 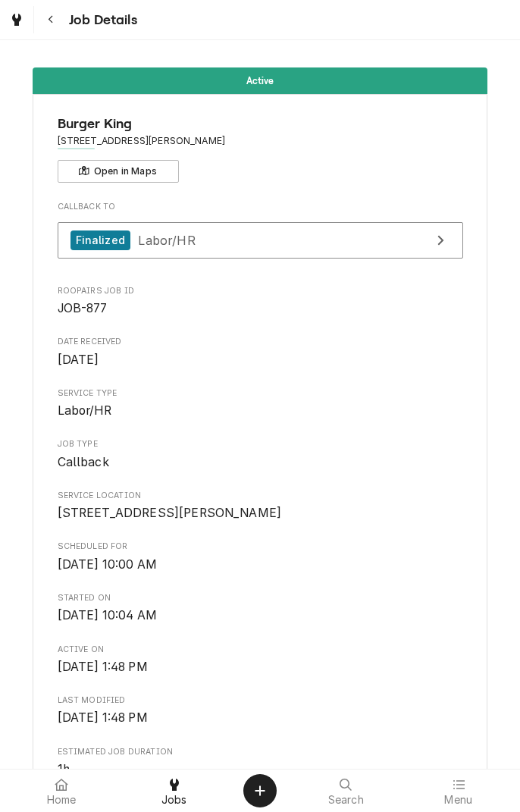 I want to click on span: Job Details, so click(x=101, y=20).